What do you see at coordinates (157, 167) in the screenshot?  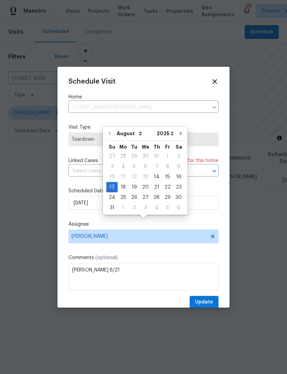 I see `div: 7` at bounding box center [157, 167].